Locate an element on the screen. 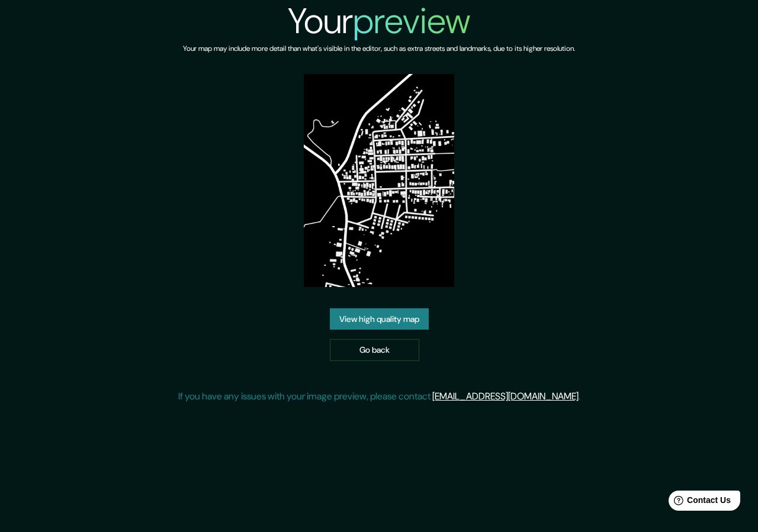  h6: Your map may include more detail than what's visible in the editor, such as extra streets and lan... is located at coordinates (379, 49).